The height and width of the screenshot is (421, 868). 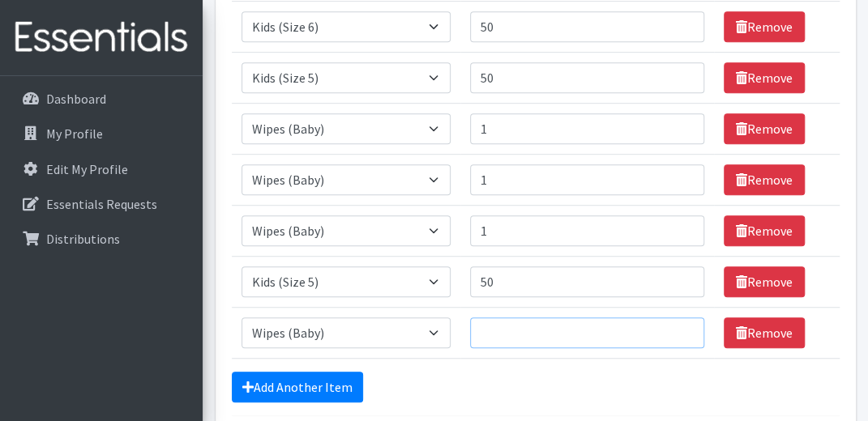 I want to click on p: My Profile, so click(x=75, y=134).